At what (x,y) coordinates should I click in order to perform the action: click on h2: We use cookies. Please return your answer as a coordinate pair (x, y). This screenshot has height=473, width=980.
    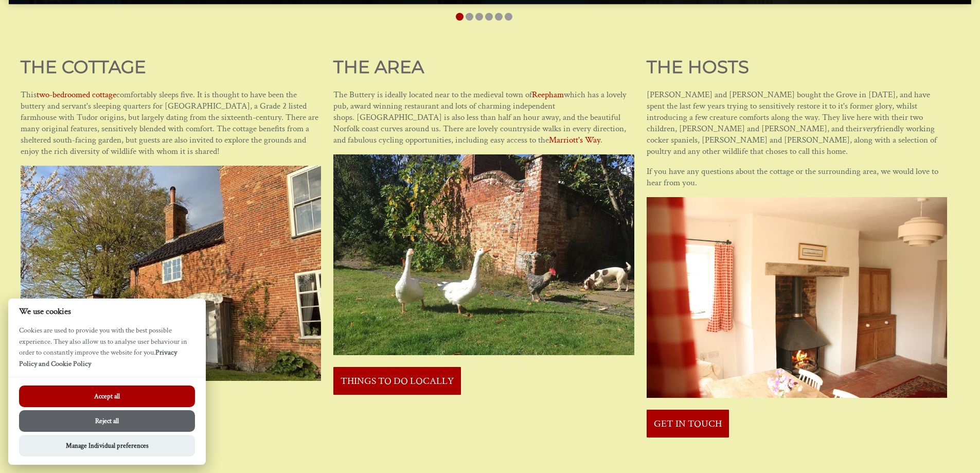
    Looking at the image, I should click on (107, 312).